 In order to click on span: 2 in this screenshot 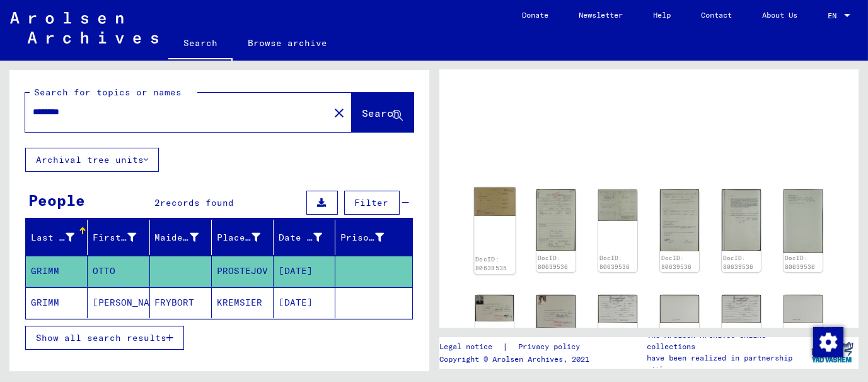, I will do `click(157, 203)`.